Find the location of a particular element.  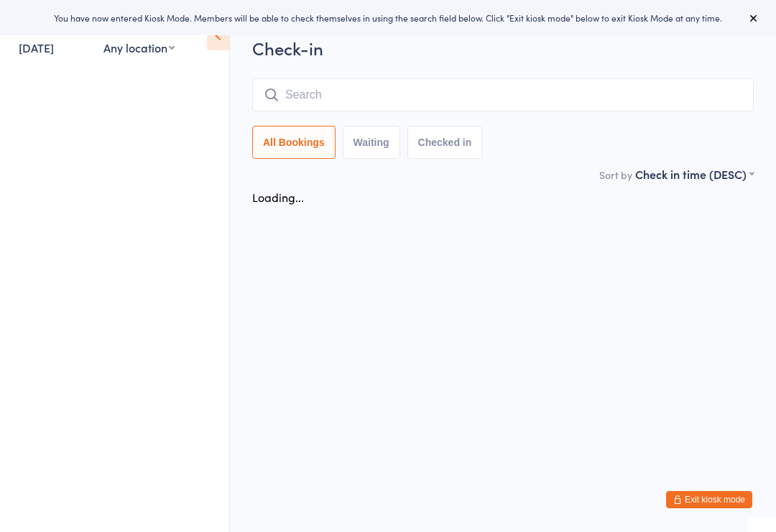

button: Checked in is located at coordinates (445, 143).